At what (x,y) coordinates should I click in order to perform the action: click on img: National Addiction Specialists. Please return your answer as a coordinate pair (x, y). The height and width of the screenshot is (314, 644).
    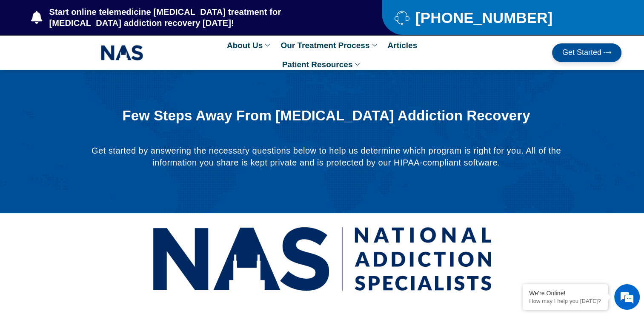
    Looking at the image, I should click on (322, 259).